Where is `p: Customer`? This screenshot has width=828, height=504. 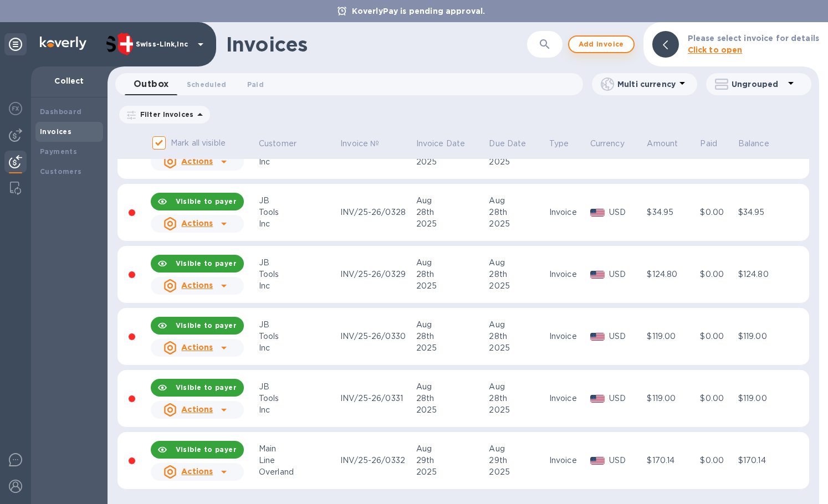 p: Customer is located at coordinates (278, 144).